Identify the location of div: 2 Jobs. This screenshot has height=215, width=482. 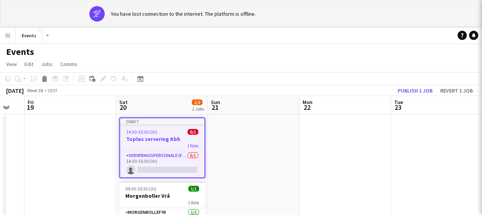
(198, 109).